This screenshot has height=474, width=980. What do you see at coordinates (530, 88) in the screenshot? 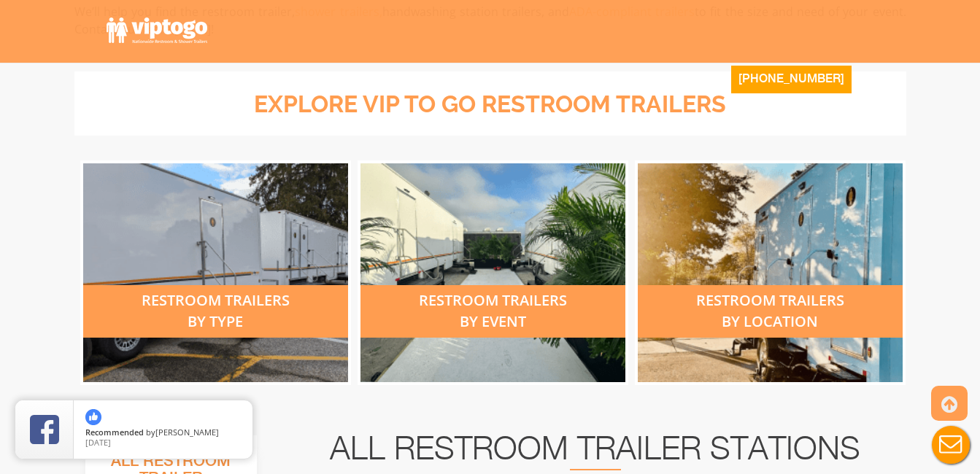
I see `a: Gallery` at bounding box center [530, 88].